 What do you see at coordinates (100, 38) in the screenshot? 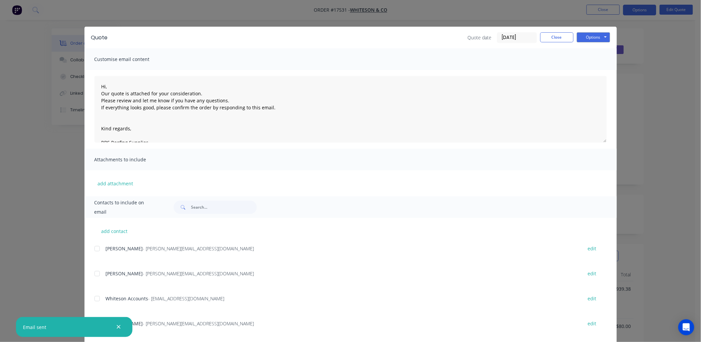
I see `div: Quote` at bounding box center [100, 38].